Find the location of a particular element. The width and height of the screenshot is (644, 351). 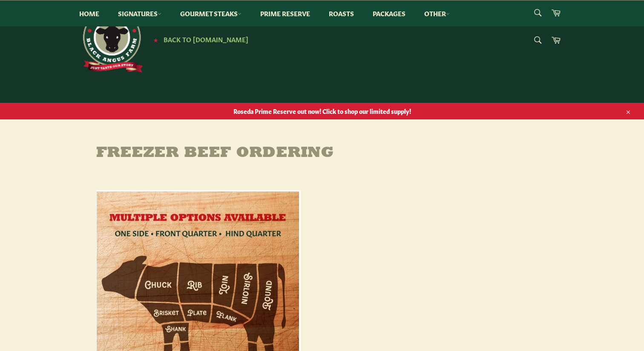

a: Home is located at coordinates (89, 13).